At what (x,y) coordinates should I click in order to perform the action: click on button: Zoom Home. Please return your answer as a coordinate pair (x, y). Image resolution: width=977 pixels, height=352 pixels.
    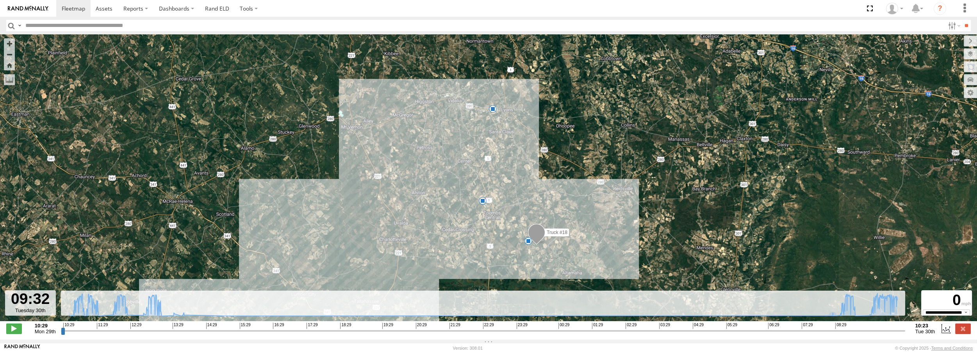
    Looking at the image, I should click on (9, 65).